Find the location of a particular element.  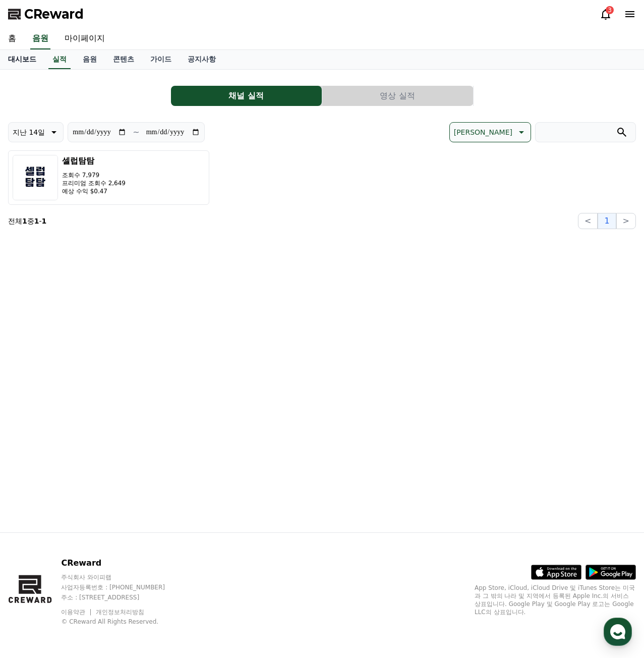

a: 콘텐츠 is located at coordinates (123, 60).